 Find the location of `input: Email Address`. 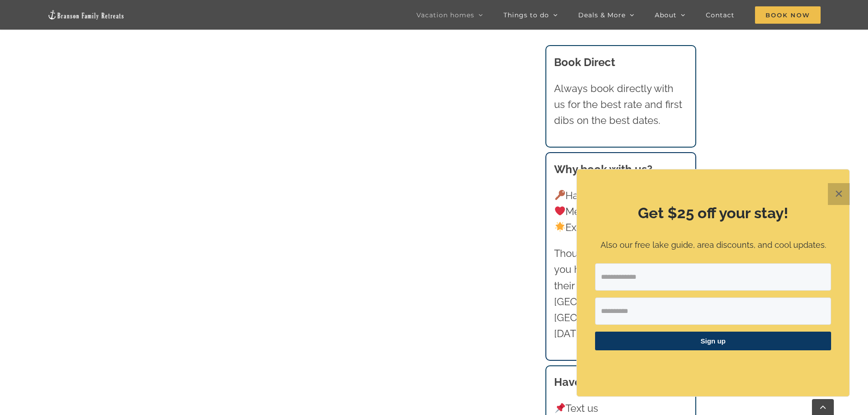

input: Email Address is located at coordinates (713, 277).